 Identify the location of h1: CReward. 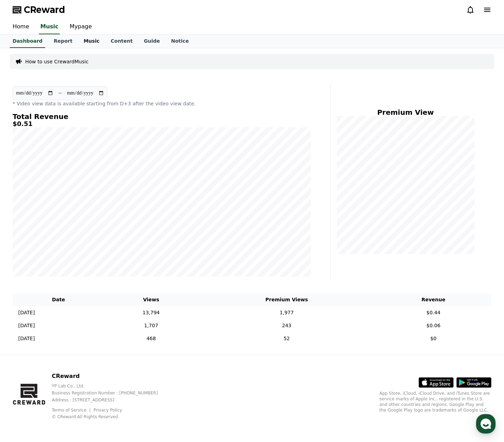
(29, 58).